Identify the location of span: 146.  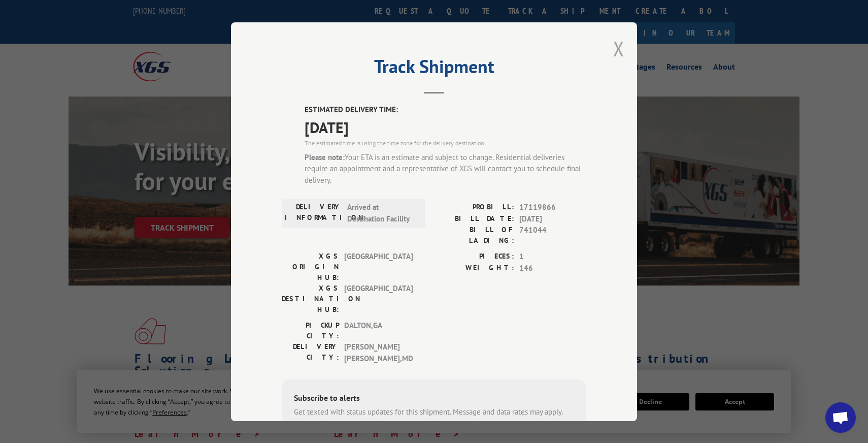
(553, 268).